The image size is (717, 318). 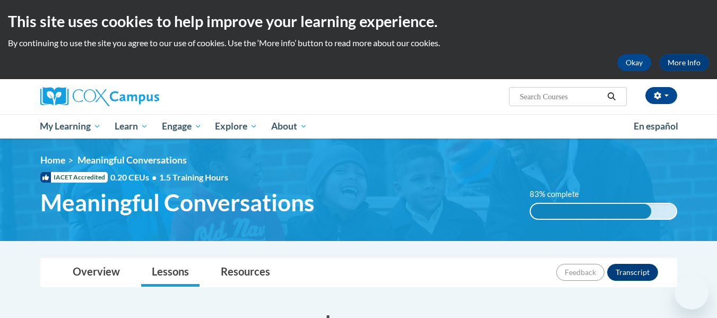 I want to click on a: En español, so click(x=656, y=126).